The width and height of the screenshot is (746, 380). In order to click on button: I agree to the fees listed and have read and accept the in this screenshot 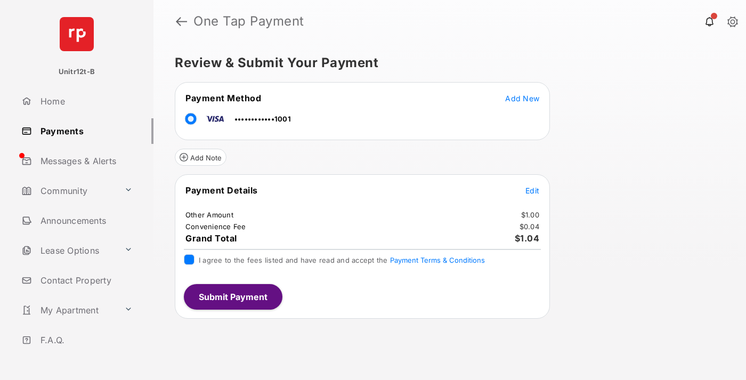, I will do `click(437, 260)`.